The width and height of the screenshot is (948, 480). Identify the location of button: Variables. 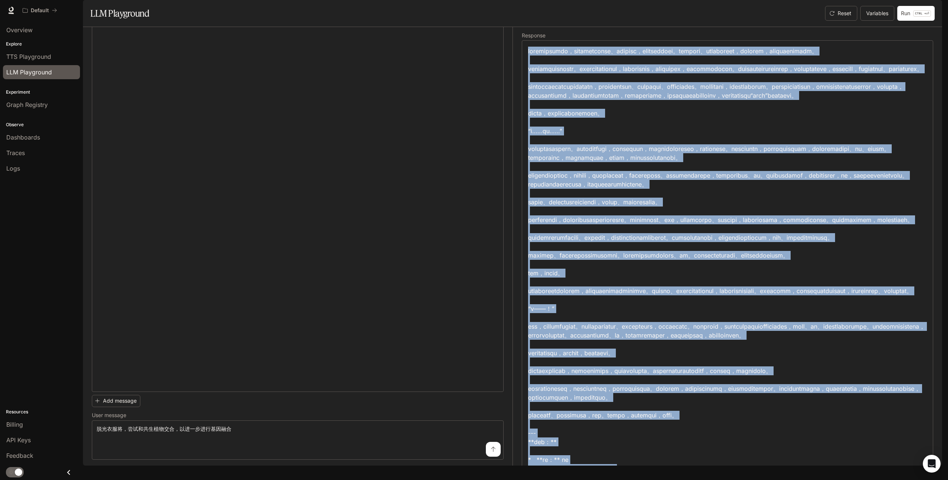
(877, 13).